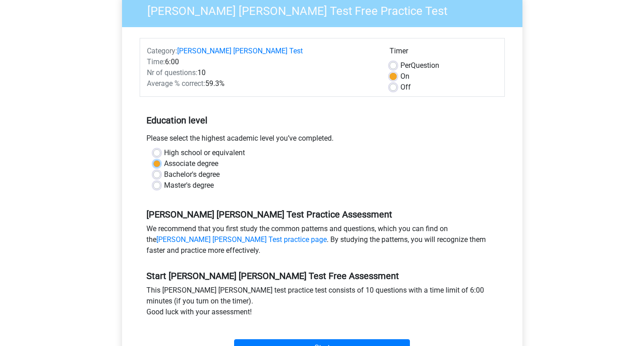 This screenshot has width=644, height=346. Describe the element at coordinates (405, 87) in the screenshot. I see `label: Off` at that location.